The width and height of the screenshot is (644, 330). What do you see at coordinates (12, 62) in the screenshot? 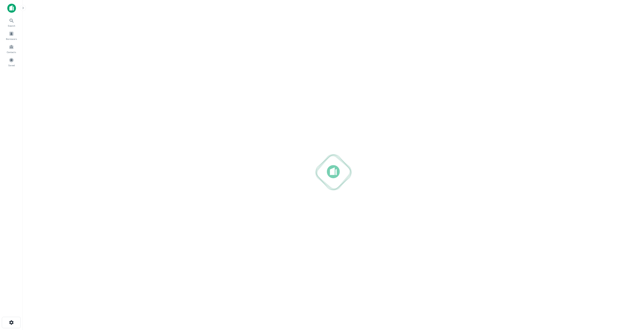
I see `div: Saved` at bounding box center [12, 62].